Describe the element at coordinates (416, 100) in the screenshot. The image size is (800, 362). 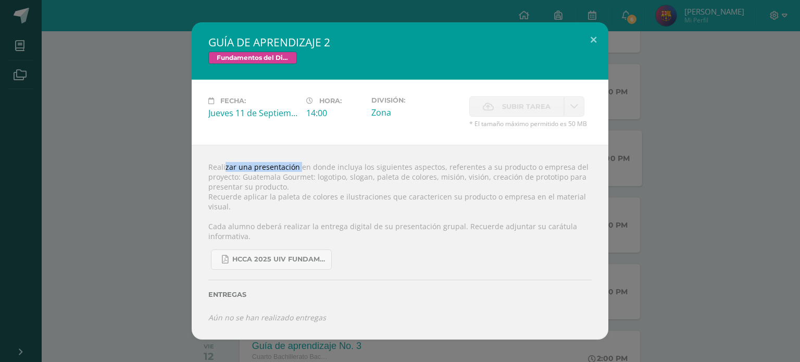
I see `label: División:` at that location.